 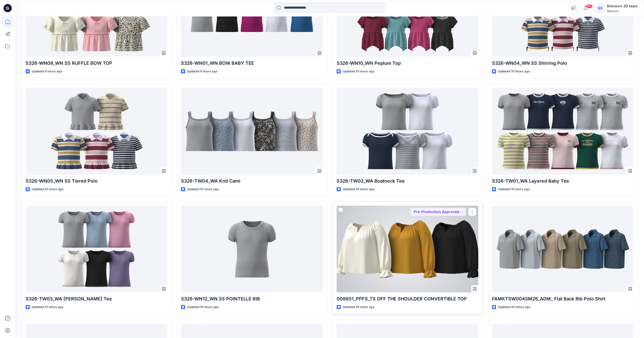 What do you see at coordinates (252, 181) in the screenshot?
I see `p: S326-TW04_WA Knit Cami` at bounding box center [252, 181].